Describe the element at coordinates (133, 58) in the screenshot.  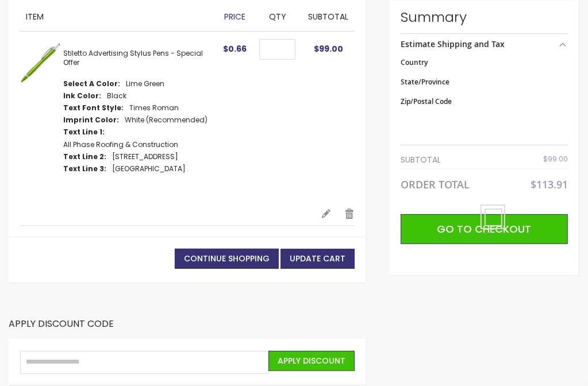
I see `a: Stiletto Advertising Stylus Pens - Special Offer` at that location.